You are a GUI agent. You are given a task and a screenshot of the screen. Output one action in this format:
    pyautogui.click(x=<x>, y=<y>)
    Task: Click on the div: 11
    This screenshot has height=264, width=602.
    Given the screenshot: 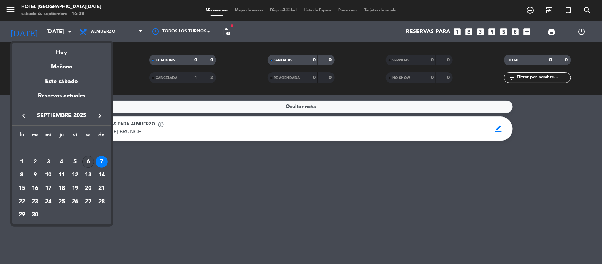 What is the action you would take?
    pyautogui.click(x=62, y=175)
    